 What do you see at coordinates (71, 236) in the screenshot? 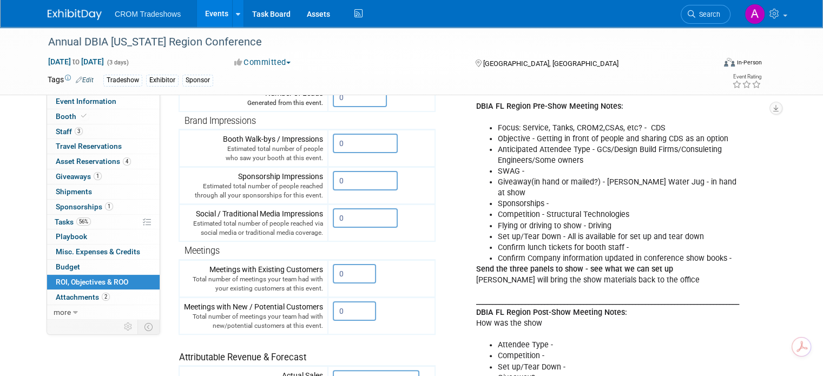
I see `span: Playbook` at bounding box center [71, 236].